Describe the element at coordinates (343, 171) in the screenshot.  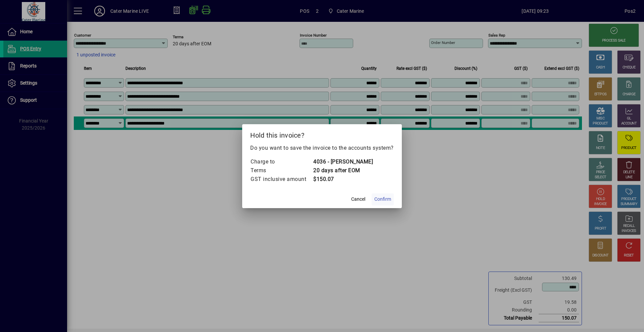
I see `td: 20 days after EOM` at that location.